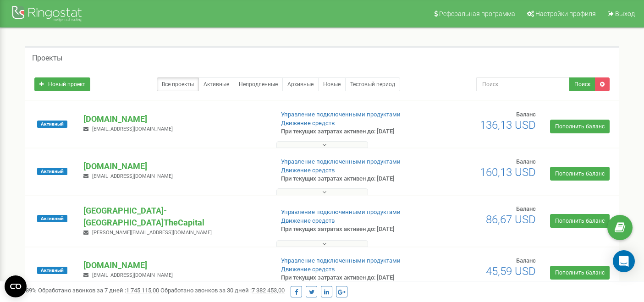 This screenshot has height=302, width=644. Describe the element at coordinates (508, 173) in the screenshot. I see `span: 160,13 USD` at that location.